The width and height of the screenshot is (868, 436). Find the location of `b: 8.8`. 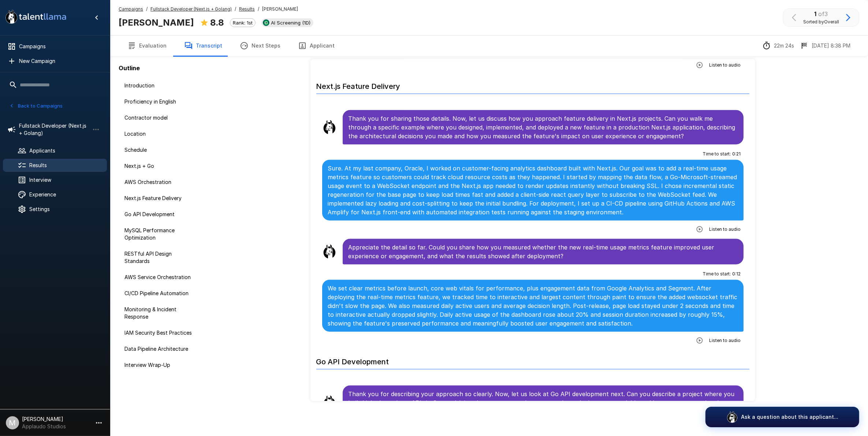

b: 8.8 is located at coordinates (217, 22).